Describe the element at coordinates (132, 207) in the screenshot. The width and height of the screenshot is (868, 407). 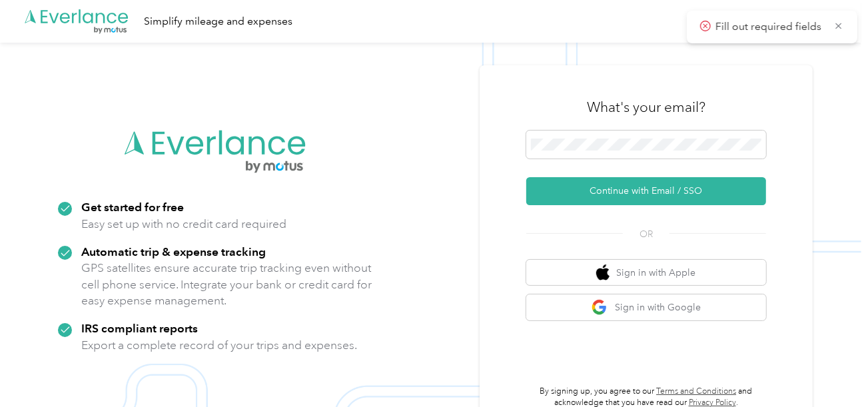
I see `strong: Get started for free` at that location.